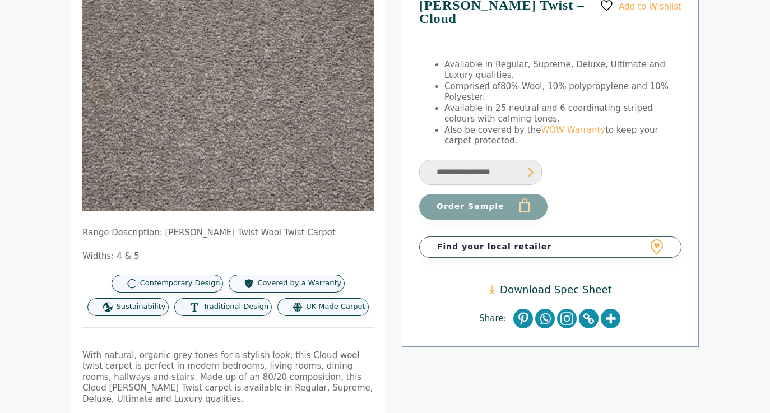  Describe the element at coordinates (495, 319) in the screenshot. I see `span: Share:` at that location.